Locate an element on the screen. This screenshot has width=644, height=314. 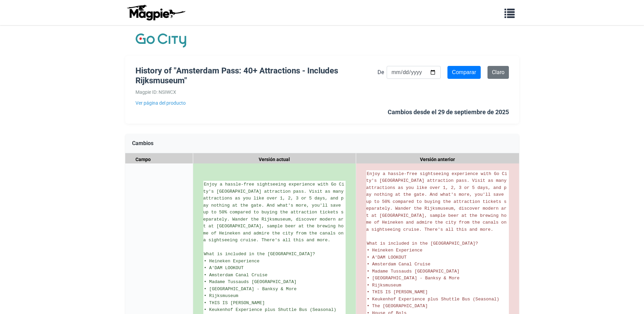
label: De is located at coordinates (381, 72).